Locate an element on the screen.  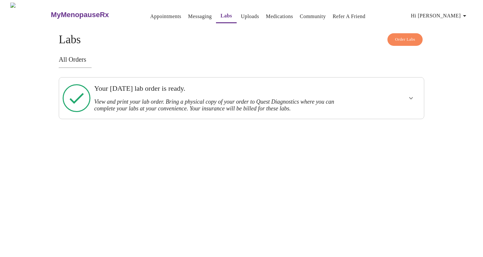
img: MyMenopauseRx Logo is located at coordinates (30, 15).